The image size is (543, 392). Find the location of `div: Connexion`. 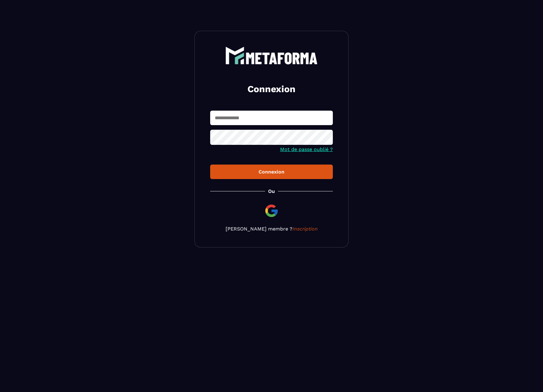

div: Connexion is located at coordinates (272, 171).